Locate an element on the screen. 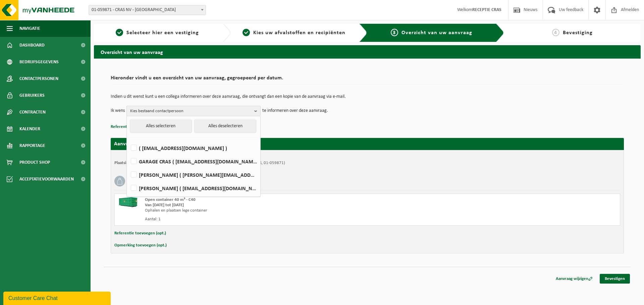  span: 4 is located at coordinates (555, 32).